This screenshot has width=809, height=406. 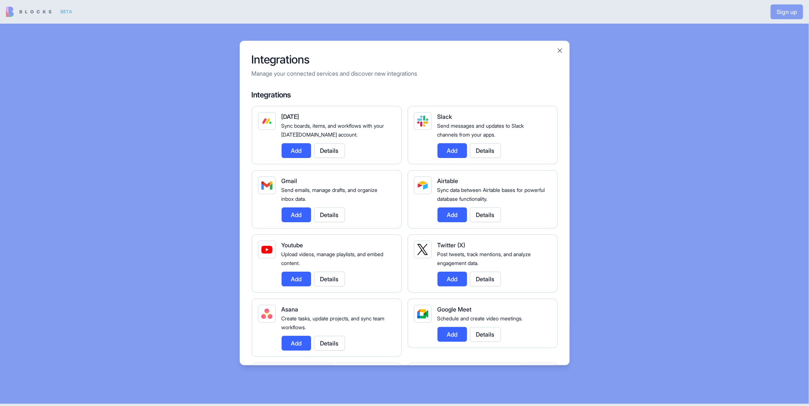 What do you see at coordinates (405, 73) in the screenshot?
I see `p: Manage your connected services and discover new integrations` at bounding box center [405, 73].